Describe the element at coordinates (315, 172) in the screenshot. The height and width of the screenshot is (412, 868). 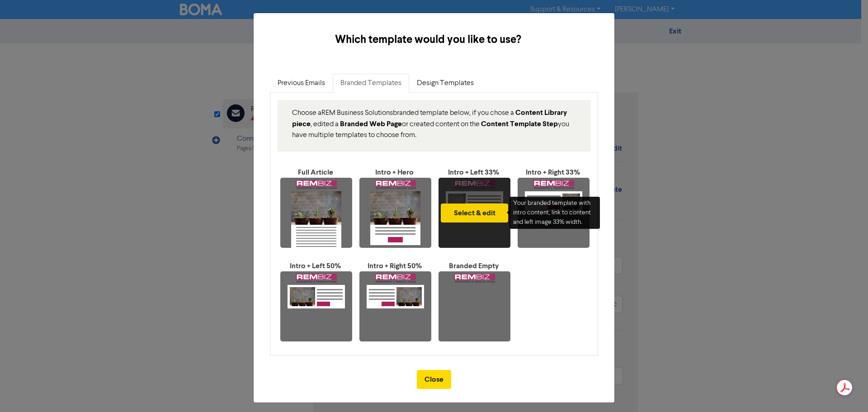
I see `div: Full Article` at that location.